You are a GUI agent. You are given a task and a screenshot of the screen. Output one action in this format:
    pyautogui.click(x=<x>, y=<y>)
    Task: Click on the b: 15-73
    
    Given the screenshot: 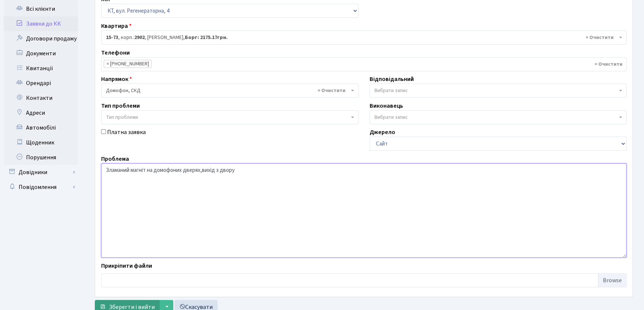 What is the action you would take?
    pyautogui.click(x=112, y=37)
    